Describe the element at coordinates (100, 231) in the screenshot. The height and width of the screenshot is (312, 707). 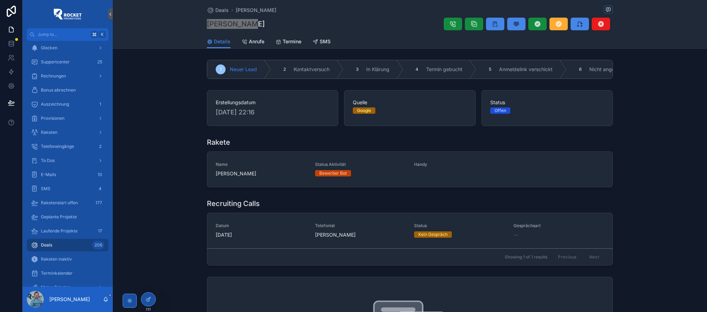
I see `div: 17` at that location.